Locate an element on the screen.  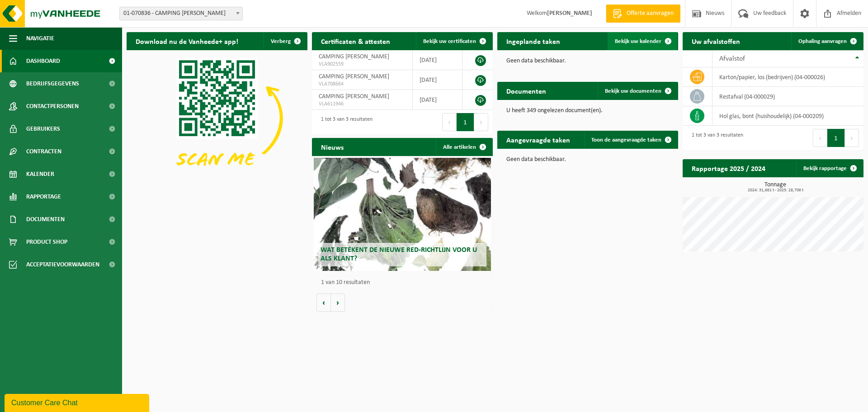
a: Bekijk uw kalender is located at coordinates (643, 41).